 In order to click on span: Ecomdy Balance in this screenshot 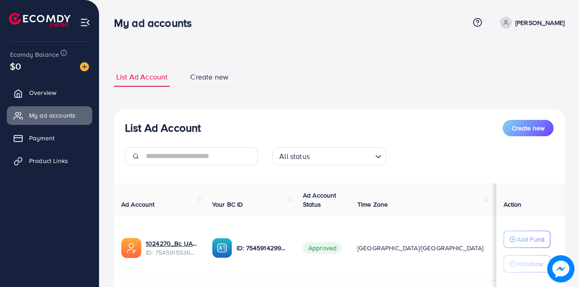, I will do `click(34, 54)`.